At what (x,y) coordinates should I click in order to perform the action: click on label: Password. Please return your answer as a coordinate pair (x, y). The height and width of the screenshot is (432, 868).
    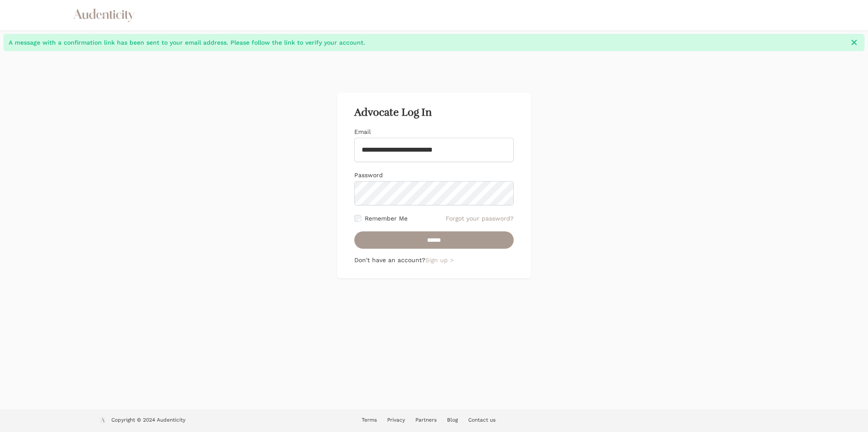
    Looking at the image, I should click on (369, 175).